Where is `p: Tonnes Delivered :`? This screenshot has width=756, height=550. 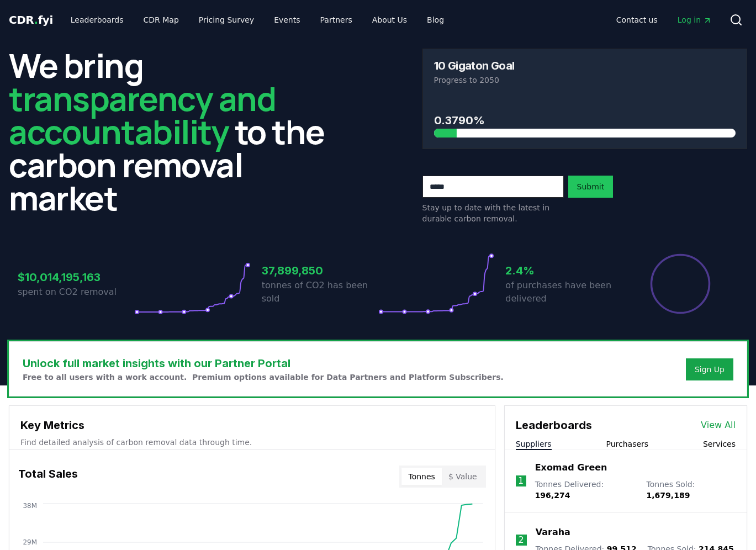 p: Tonnes Delivered : is located at coordinates (585, 489).